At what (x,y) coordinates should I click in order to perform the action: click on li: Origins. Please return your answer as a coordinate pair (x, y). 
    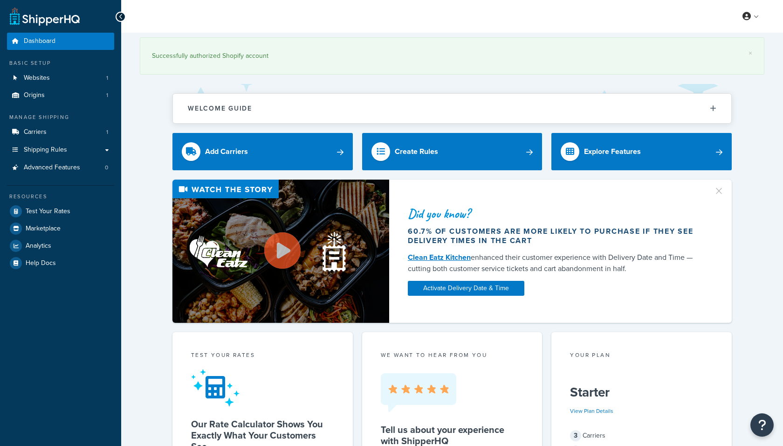
    Looking at the image, I should click on (61, 95).